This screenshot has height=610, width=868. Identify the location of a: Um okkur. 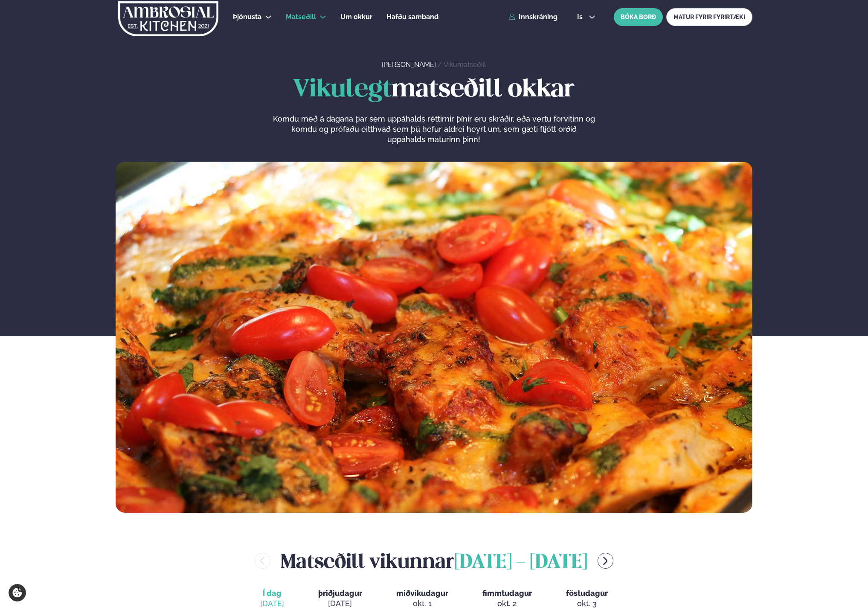
(356, 17).